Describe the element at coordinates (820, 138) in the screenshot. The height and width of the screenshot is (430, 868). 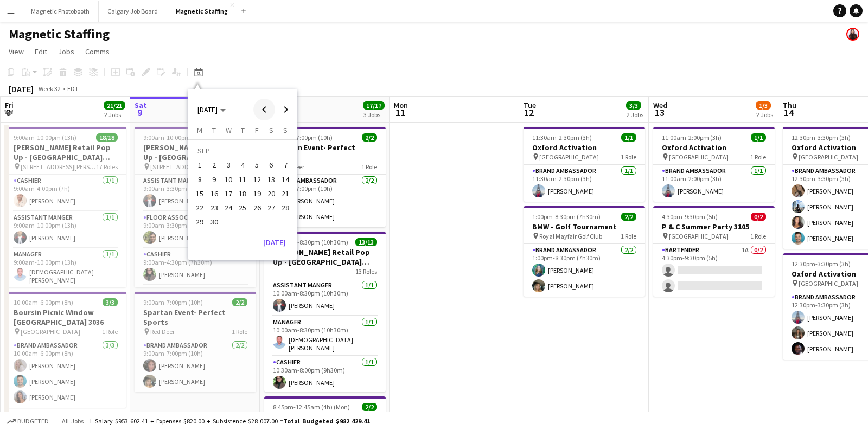
I see `span: 12:30pm-3:30pm (3h)` at that location.